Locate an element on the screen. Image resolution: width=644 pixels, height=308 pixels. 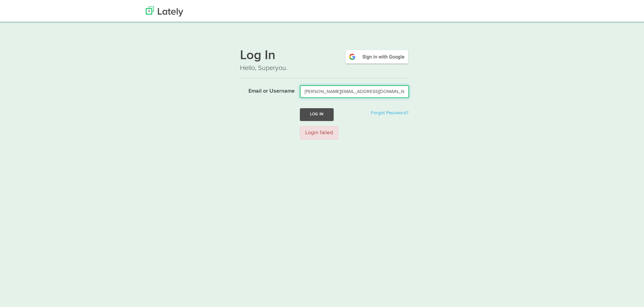
h1: Log In is located at coordinates (324, 55).